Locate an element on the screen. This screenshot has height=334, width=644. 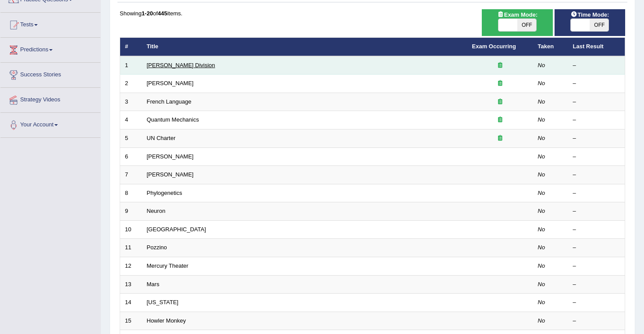
td: 3 is located at coordinates (131, 102).